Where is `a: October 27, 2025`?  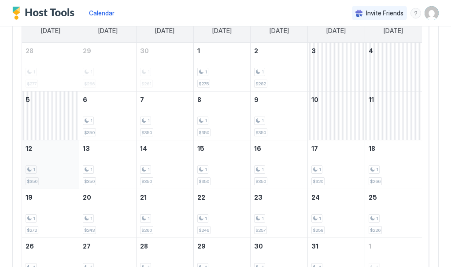
a: October 27, 2025 is located at coordinates (107, 246).